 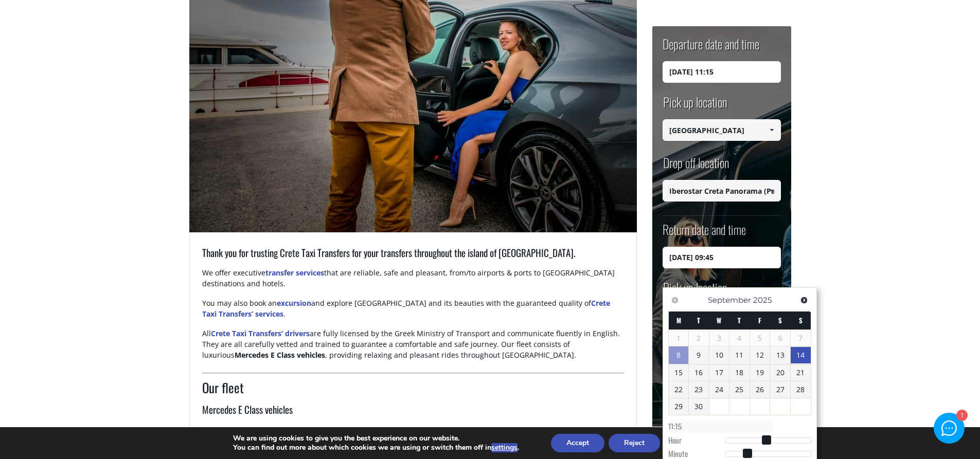 What do you see at coordinates (722, 191) in the screenshot?
I see `input: Select drop-off location` at bounding box center [722, 191].